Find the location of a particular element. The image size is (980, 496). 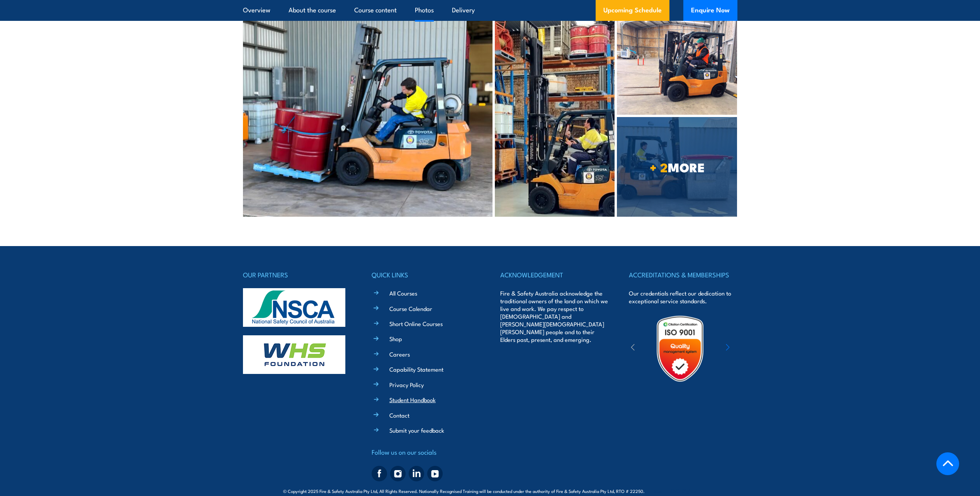

a: KND Digital is located at coordinates (683, 490).